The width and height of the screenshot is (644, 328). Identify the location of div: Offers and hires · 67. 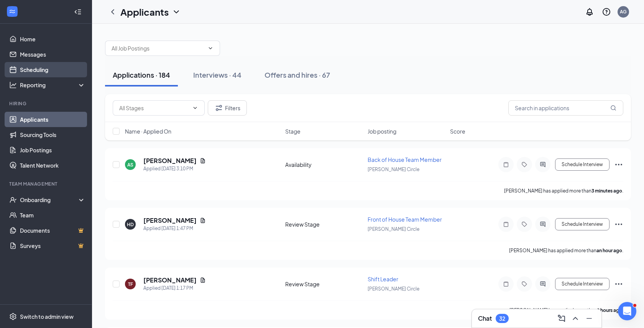
(297, 75).